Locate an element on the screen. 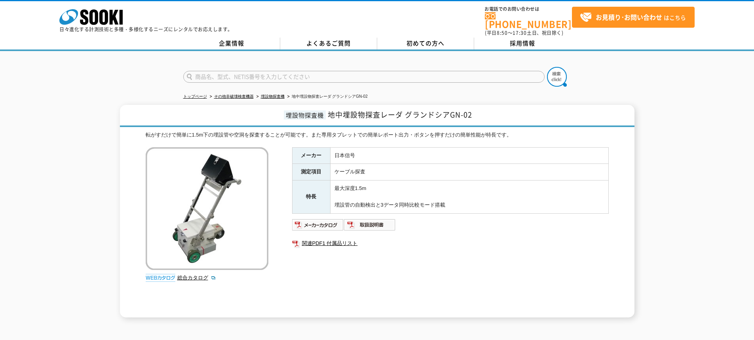 The height and width of the screenshot is (340, 754). a: 採用情報 is located at coordinates (523, 44).